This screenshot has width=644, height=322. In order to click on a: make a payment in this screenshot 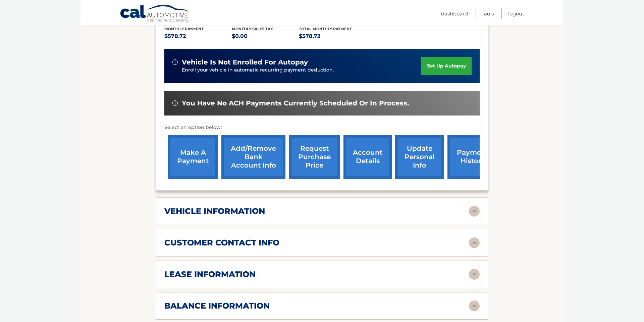, I will do `click(193, 157)`.